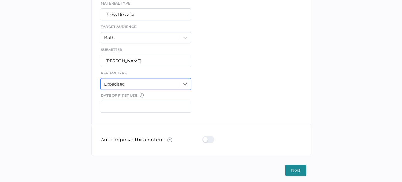  What do you see at coordinates (109, 38) in the screenshot?
I see `div: Both` at bounding box center [109, 38].